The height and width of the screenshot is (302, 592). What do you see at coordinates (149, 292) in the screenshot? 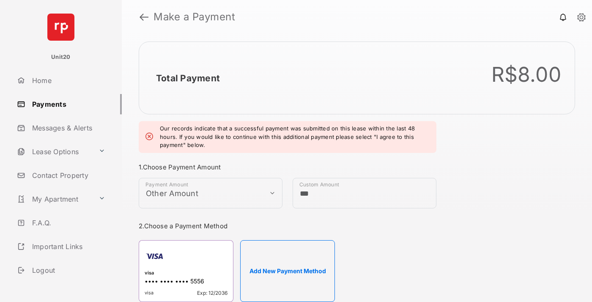
I see `span: visa` at bounding box center [149, 292].